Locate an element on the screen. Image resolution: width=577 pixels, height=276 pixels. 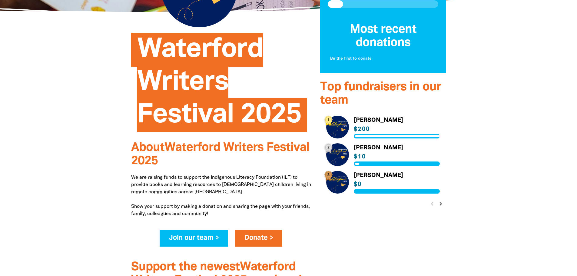
div: 3 is located at coordinates (329, 175).